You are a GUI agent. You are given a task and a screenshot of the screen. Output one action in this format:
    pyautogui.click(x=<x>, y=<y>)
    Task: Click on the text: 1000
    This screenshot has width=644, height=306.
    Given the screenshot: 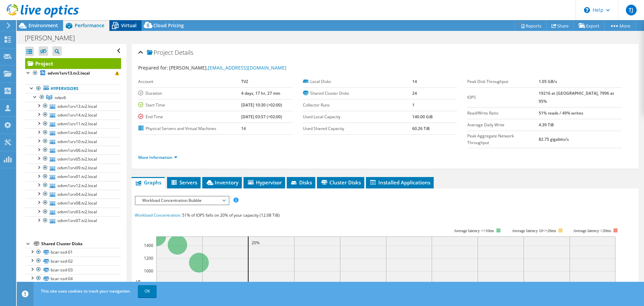 What is the action you would take?
    pyautogui.click(x=149, y=271)
    